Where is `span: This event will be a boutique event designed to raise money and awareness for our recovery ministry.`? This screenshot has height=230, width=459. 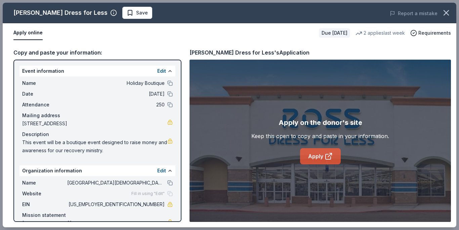 span: This event will be a boutique event designed to raise money and awareness for our recovery ministry. is located at coordinates (95, 146).